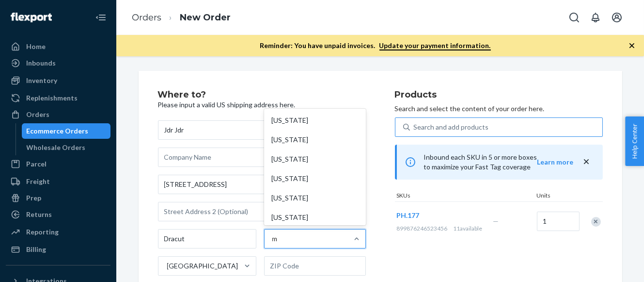 The width and height of the screenshot is (644, 282). I want to click on span: Help Center, so click(634, 141).